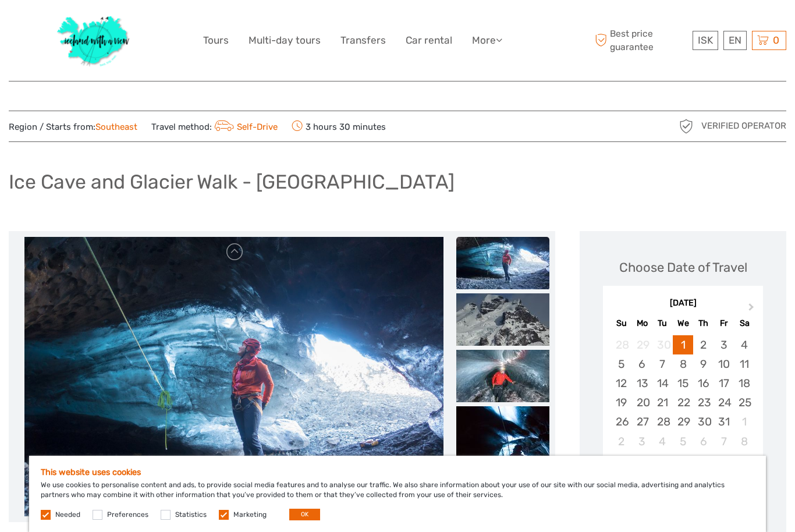 The width and height of the screenshot is (795, 532). Describe the element at coordinates (703, 441) in the screenshot. I see `div: Choose Thursday, November 6th, 2025` at that location.